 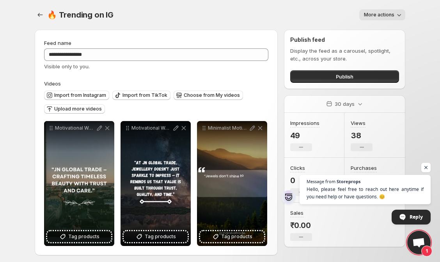 What do you see at coordinates (305, 135) in the screenshot?
I see `p: 49` at bounding box center [305, 135].